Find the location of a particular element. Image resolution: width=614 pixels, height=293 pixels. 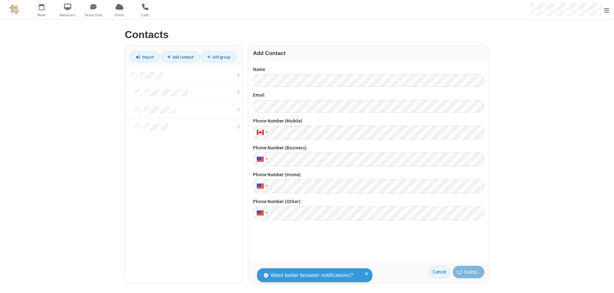

label: Phone Number (Mobile) is located at coordinates (368, 121).